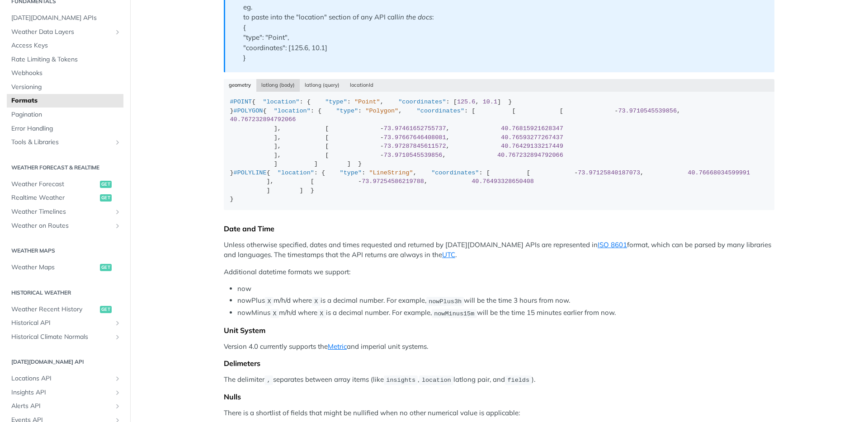 The image size is (868, 422). Describe the element at coordinates (54, 310) in the screenshot. I see `span: Weather Recent History` at that location.